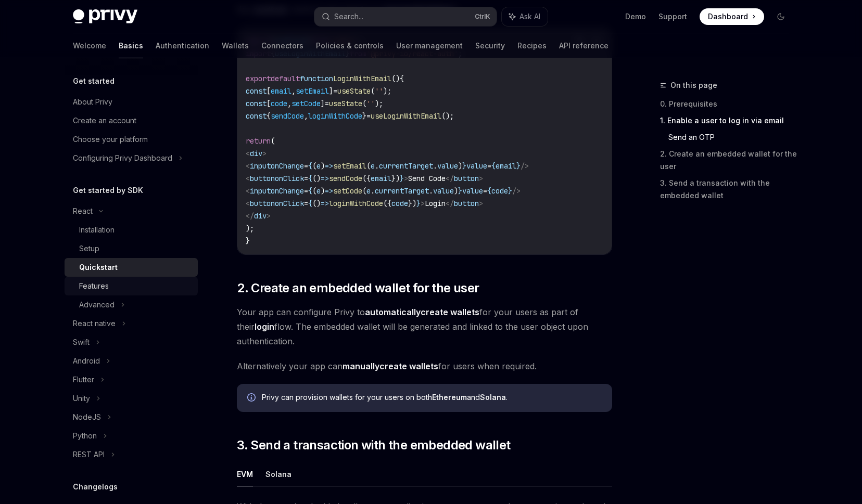  I want to click on div: Unity, so click(81, 398).